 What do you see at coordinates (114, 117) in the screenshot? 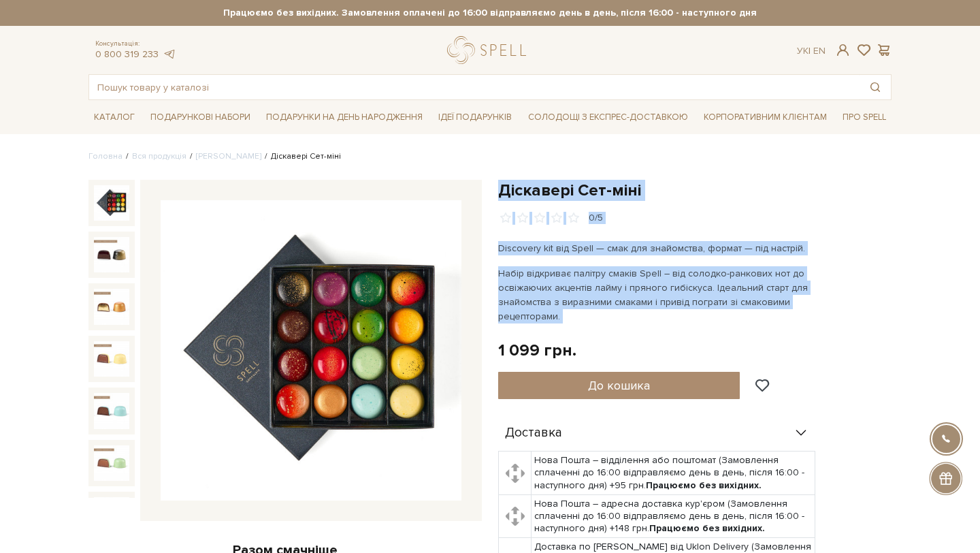
I see `a: Каталог` at bounding box center [114, 117].